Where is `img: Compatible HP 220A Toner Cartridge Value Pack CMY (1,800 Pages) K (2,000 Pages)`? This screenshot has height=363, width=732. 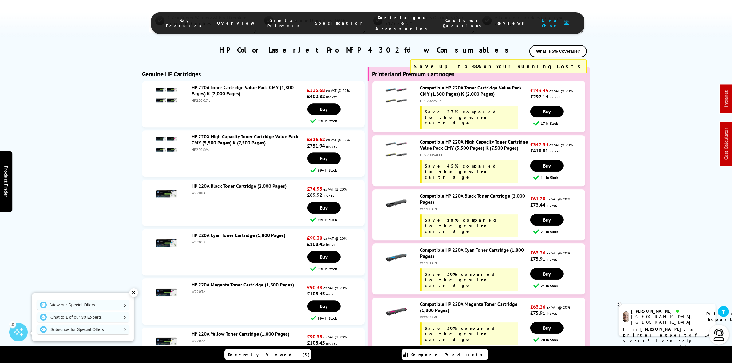
img: Compatible HP 220A Toner Cartridge Value Pack CMY (1,800 Pages) K (2,000 Pages) is located at coordinates (397, 95).